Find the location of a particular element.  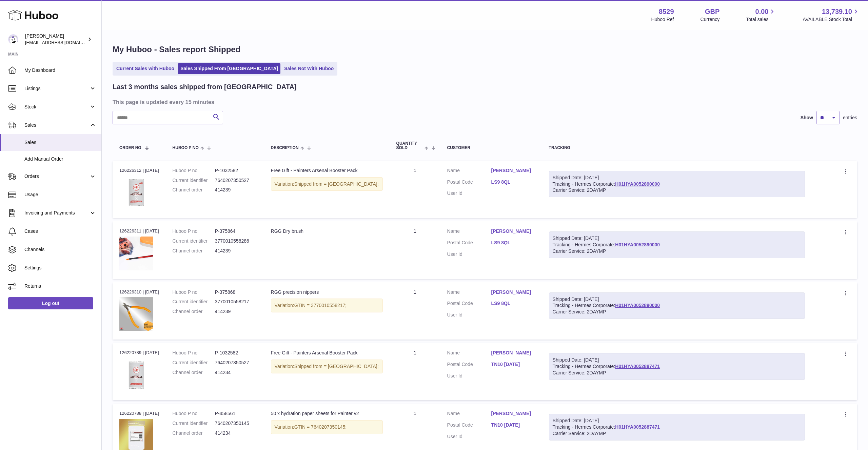

strong: 8529 is located at coordinates (666, 11).